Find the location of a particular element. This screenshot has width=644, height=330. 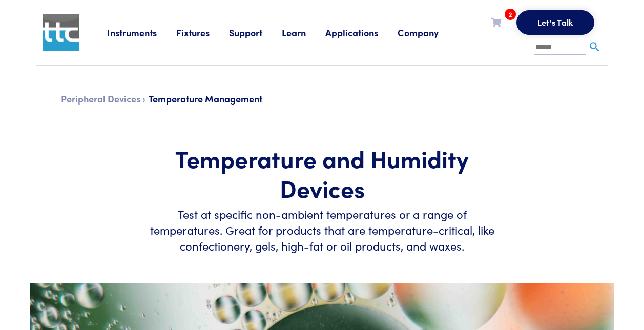

h1: Temperature and Humidity Devices is located at coordinates (322, 173).